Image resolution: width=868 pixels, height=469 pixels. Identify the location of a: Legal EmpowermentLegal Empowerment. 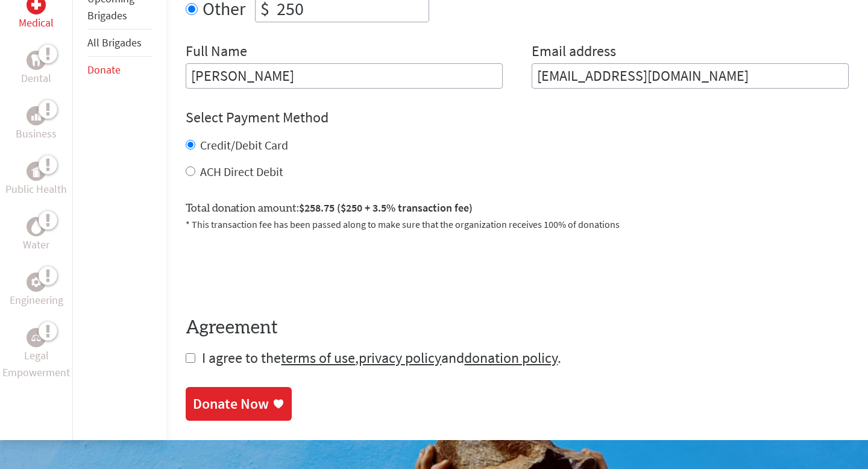
(36, 354).